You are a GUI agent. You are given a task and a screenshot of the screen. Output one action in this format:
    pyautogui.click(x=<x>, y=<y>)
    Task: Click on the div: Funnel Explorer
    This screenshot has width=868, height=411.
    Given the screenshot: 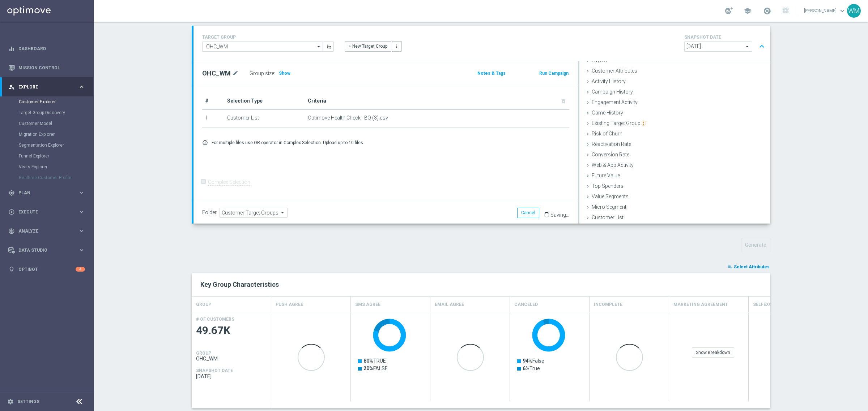 What is the action you would take?
    pyautogui.click(x=56, y=156)
    